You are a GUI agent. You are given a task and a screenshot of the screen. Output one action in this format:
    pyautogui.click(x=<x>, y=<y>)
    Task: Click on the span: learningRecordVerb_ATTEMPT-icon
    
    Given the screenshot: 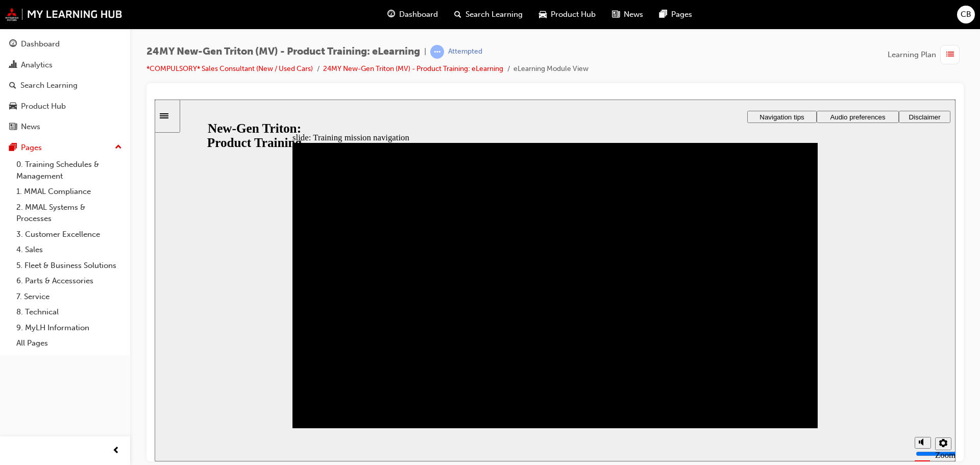 What is the action you would take?
    pyautogui.click(x=437, y=51)
    